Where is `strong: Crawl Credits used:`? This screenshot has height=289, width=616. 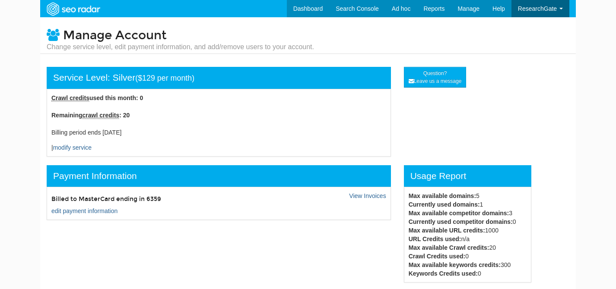 strong: Crawl Credits used: is located at coordinates (437, 257).